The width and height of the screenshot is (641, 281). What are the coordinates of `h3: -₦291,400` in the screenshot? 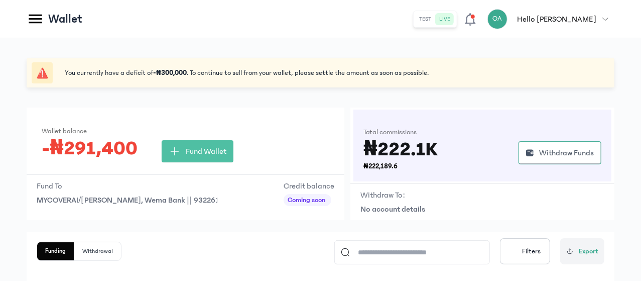 It's located at (89, 148).